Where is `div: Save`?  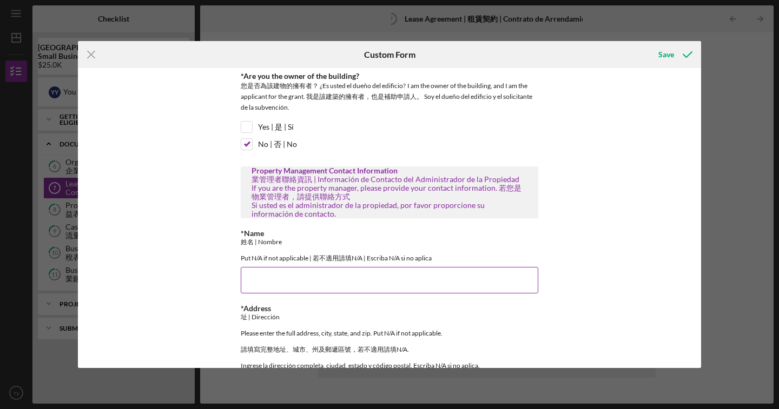 div: Save is located at coordinates (666, 55).